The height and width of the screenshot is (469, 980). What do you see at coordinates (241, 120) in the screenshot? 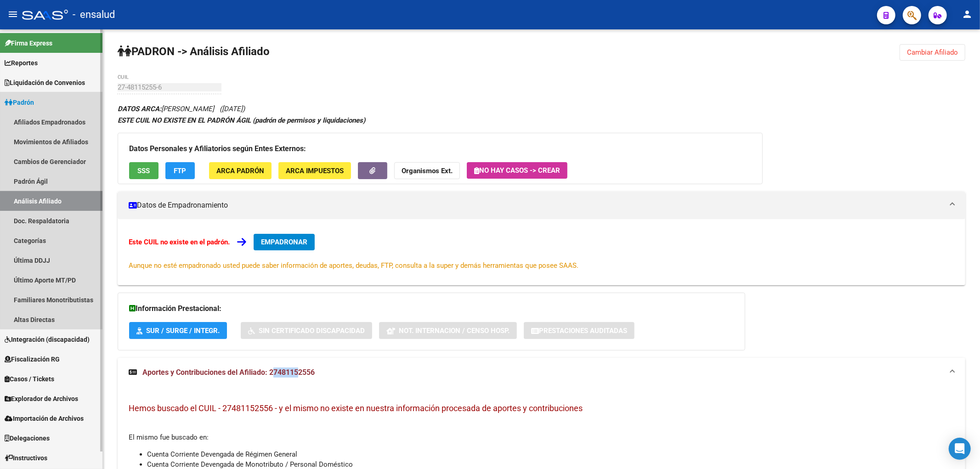
I see `strong: ESTE CUIL NO EXISTE EN EL PADRÓN ÁGIL (padrón de permisos y liquidaciones)` at bounding box center [241, 120].